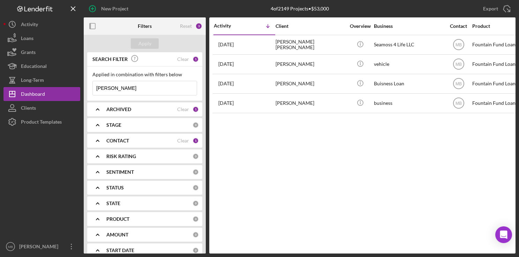 Image resolution: width=519 pixels, height=257 pixels. Describe the element at coordinates (42, 94) in the screenshot. I see `button: Dashboard` at that location.